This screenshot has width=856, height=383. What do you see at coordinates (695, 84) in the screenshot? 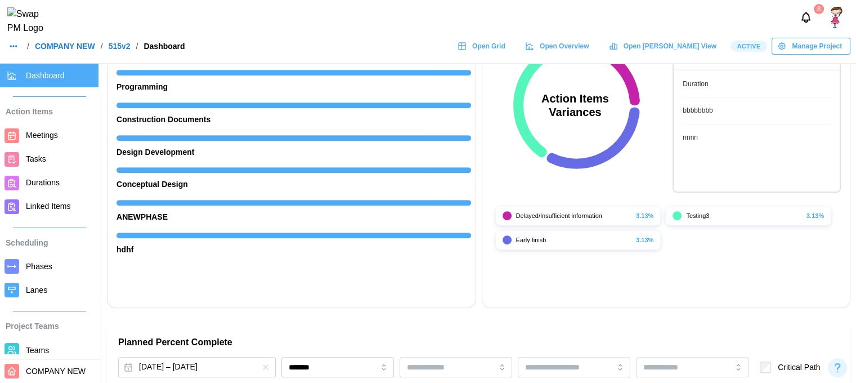
I see `div: Duration` at bounding box center [695, 84].